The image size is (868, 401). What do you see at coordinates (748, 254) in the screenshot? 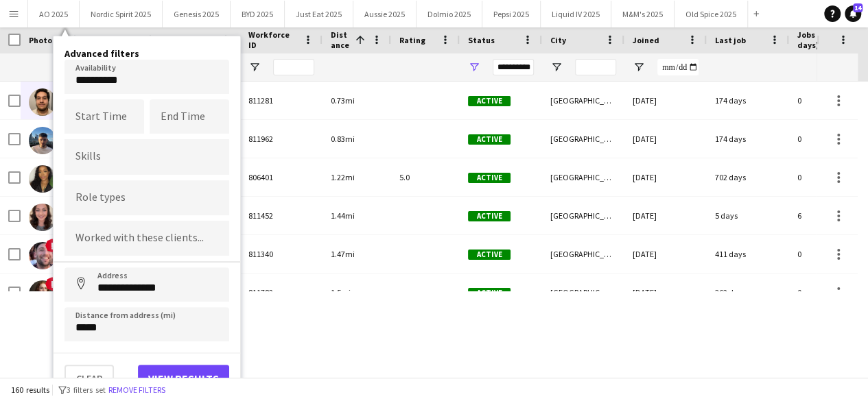
I see `div: 411 days` at bounding box center [748, 254].